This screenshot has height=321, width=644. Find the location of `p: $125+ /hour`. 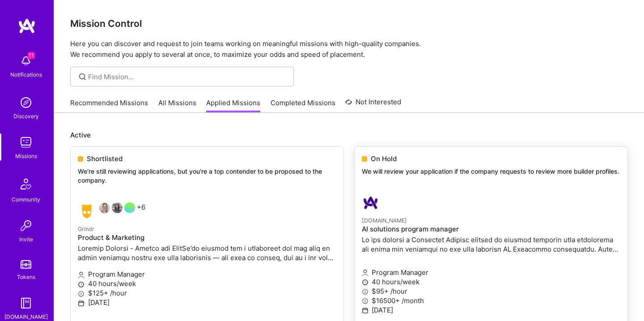

p: $125+ /hour is located at coordinates (207, 292).